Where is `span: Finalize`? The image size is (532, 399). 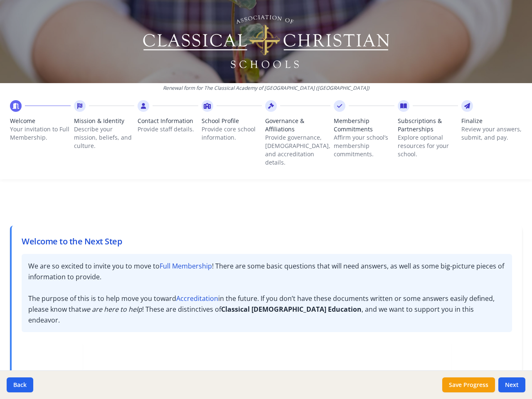 span: Finalize is located at coordinates (492, 121).